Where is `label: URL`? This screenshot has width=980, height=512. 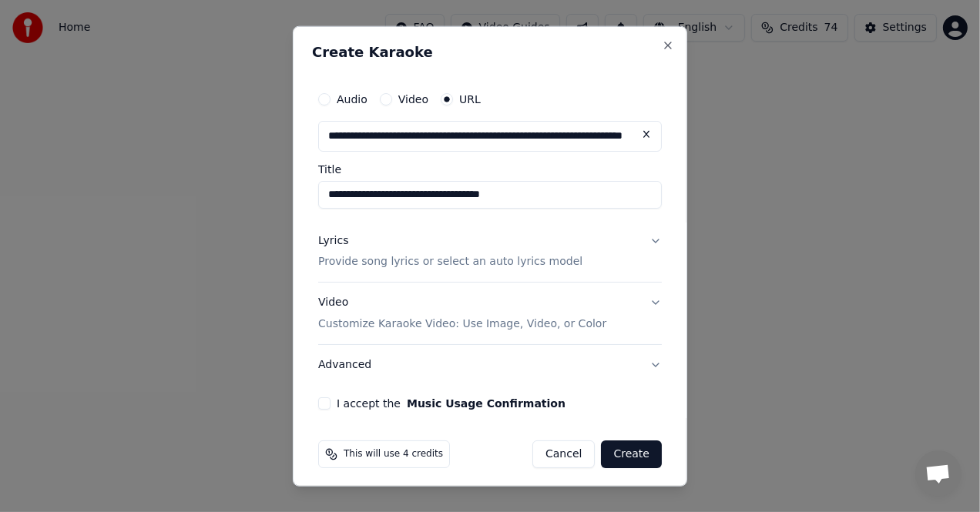 label: URL is located at coordinates (470, 99).